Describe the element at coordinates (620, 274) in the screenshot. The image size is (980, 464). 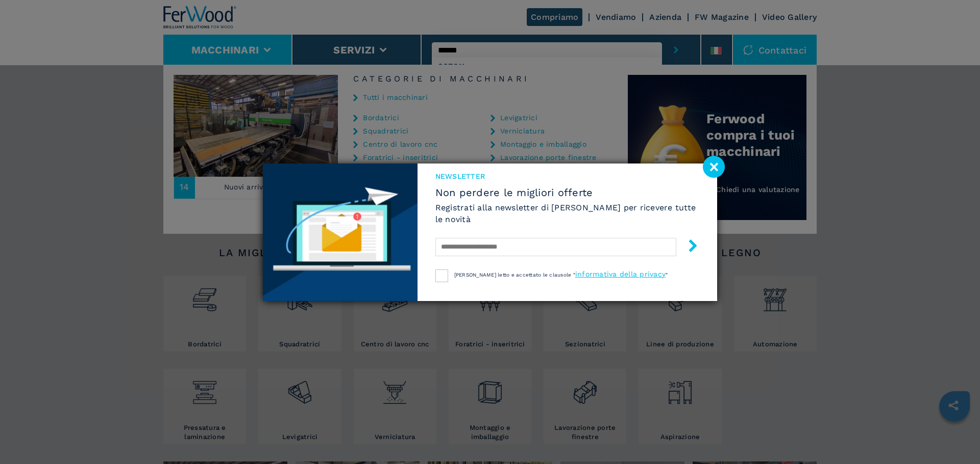
I see `span: informativa della privacy` at that location.